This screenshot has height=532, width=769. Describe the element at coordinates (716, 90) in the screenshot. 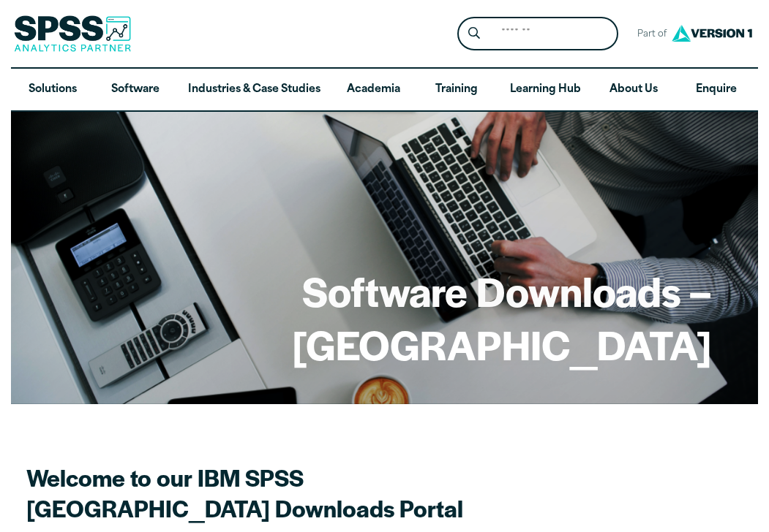

I see `a: Enquire` at that location.